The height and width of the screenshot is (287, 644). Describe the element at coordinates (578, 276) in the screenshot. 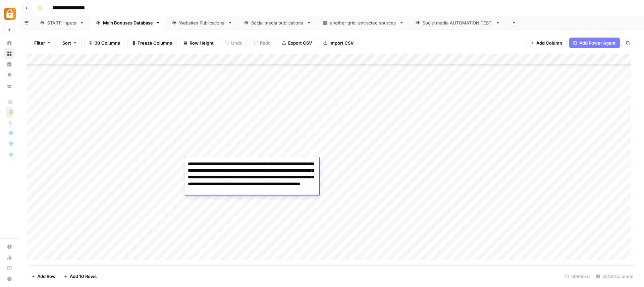

I see `div: 608 Rows` at that location.